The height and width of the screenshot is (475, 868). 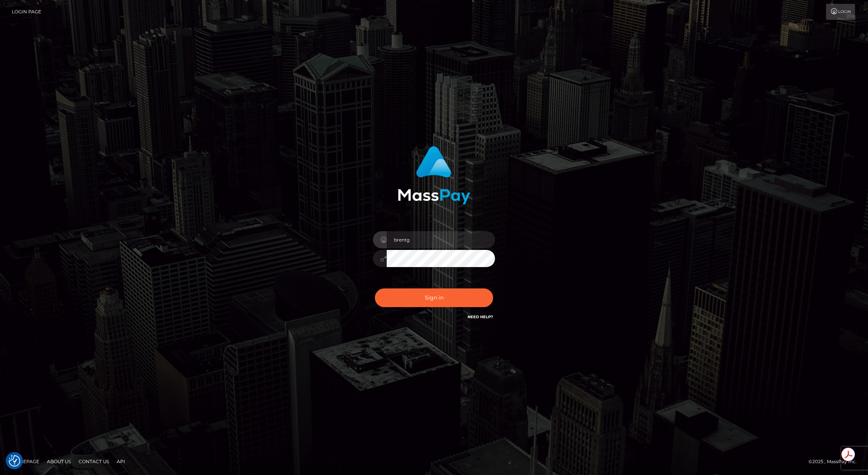 I want to click on input: Username..., so click(x=441, y=239).